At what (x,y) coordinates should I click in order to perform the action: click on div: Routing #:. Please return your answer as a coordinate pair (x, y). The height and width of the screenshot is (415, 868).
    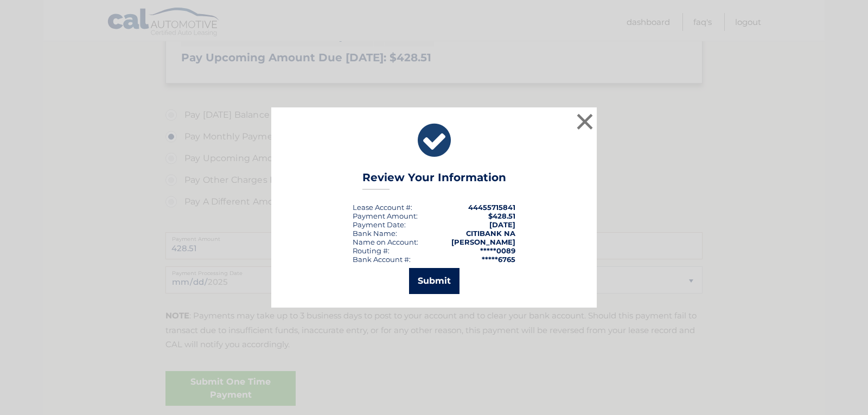
    Looking at the image, I should click on (371, 251).